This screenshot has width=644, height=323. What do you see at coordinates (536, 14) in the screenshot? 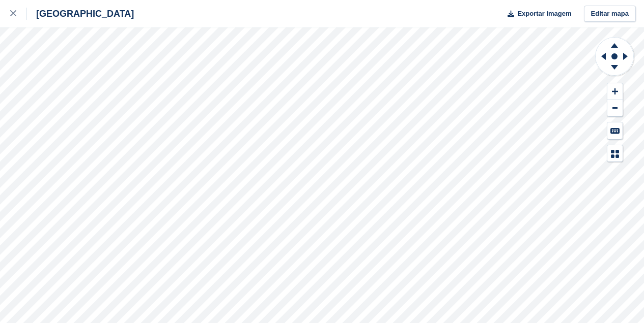
I see `button: Exportar imagem` at bounding box center [536, 14].